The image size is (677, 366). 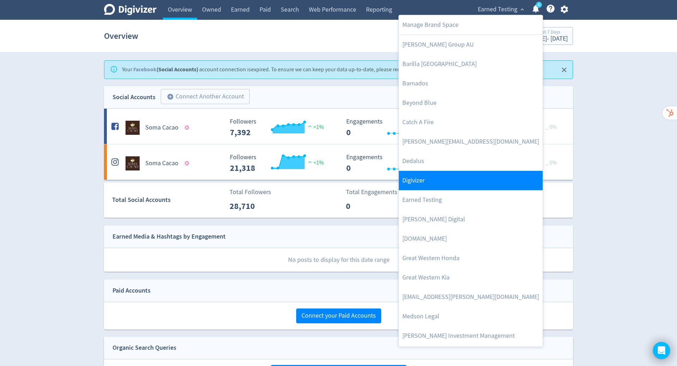 I want to click on a: Great Western Kia, so click(x=471, y=277).